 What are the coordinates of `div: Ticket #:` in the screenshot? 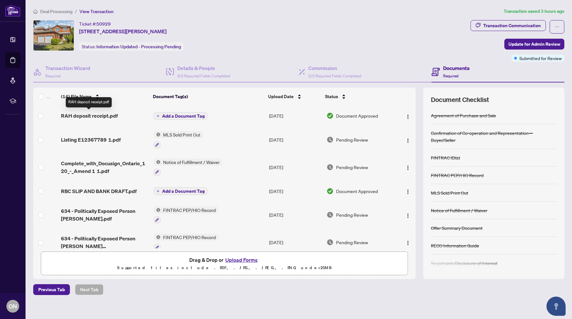 It's located at (95, 24).